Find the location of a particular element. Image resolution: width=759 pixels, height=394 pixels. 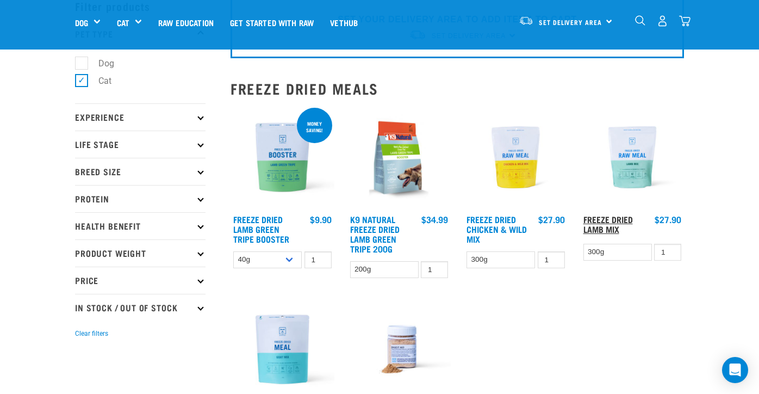

a: Vethub is located at coordinates (344, 22).